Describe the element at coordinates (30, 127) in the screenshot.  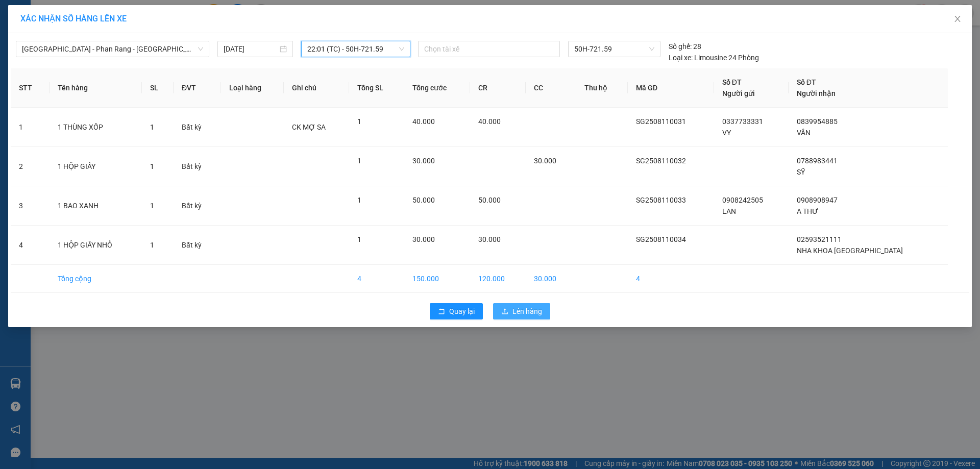
I see `td: 1` at that location.